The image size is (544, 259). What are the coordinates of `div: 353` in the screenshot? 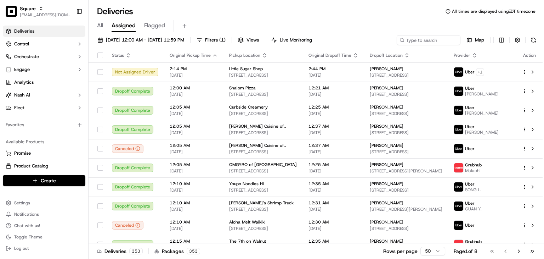 It's located at (193, 251).